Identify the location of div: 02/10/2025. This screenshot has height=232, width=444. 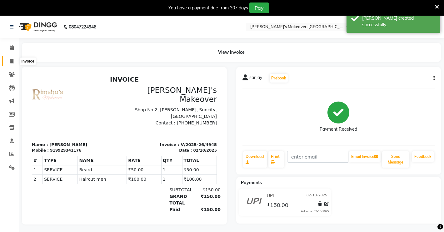
(177, 77).